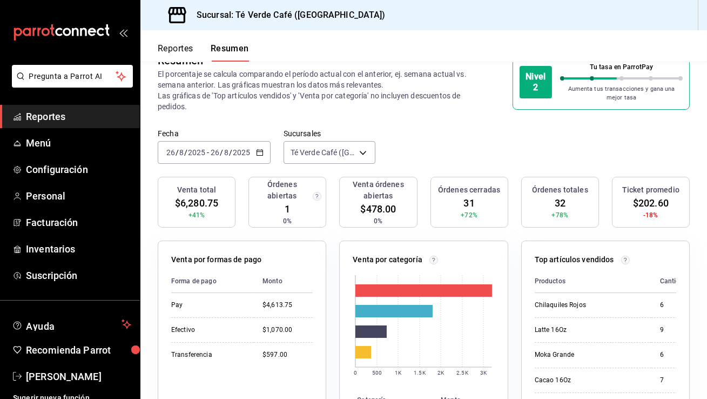 This screenshot has height=399, width=707. I want to click on span: Recomienda Parrot, so click(78, 349).